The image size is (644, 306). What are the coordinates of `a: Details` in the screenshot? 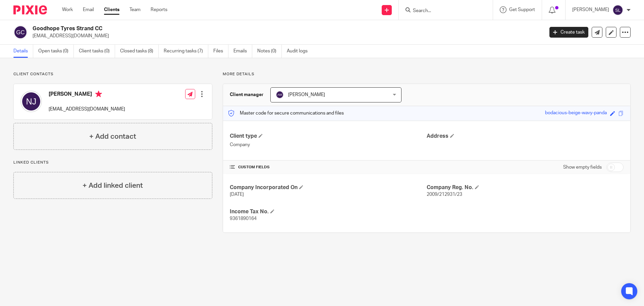 It's located at (23, 51).